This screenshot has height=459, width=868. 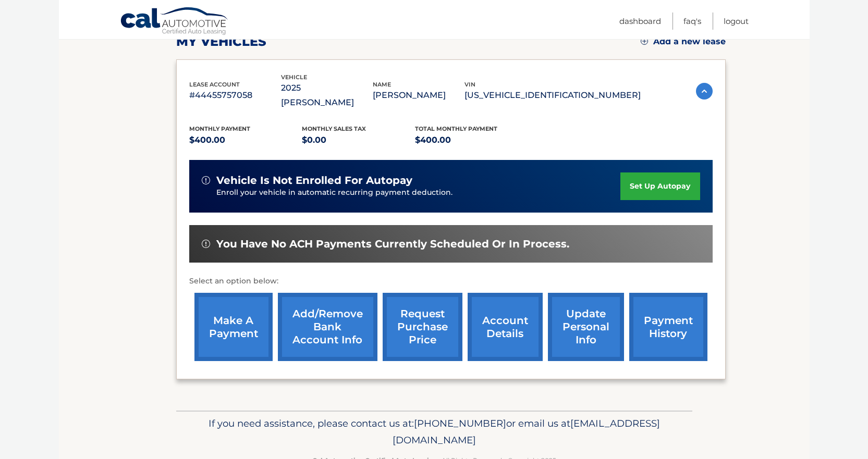 What do you see at coordinates (470, 84) in the screenshot?
I see `span: vin` at bounding box center [470, 84].